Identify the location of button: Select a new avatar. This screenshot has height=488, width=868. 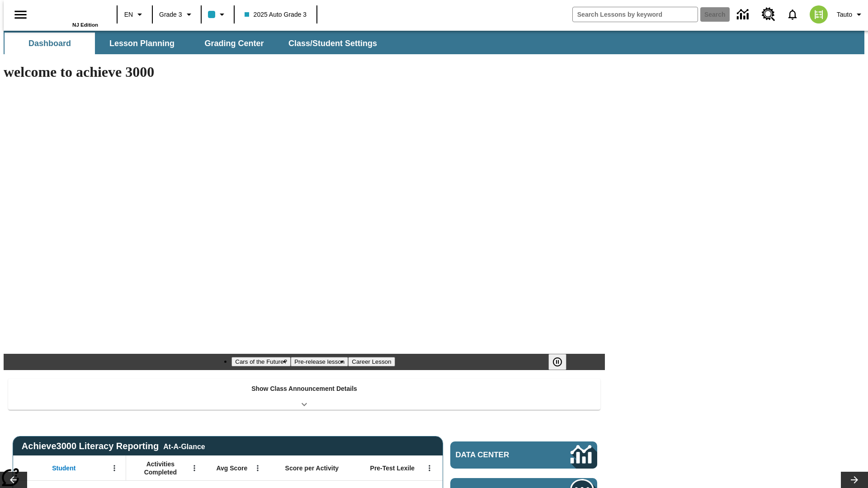
(819, 14).